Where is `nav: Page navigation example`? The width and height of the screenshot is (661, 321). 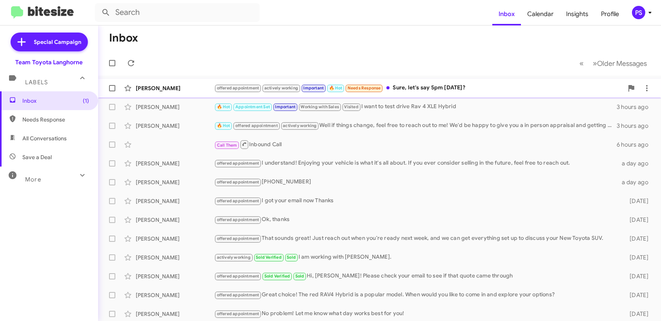 nav: Page navigation example is located at coordinates (613, 63).